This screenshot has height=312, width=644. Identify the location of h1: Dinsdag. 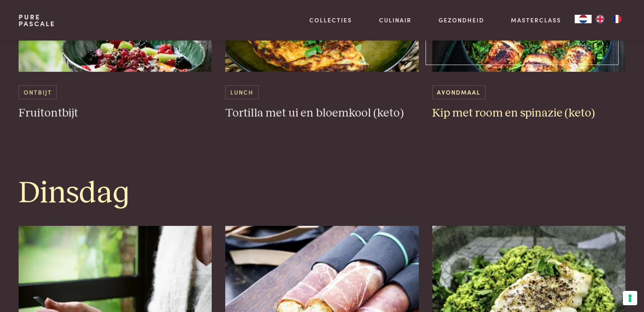
(322, 194).